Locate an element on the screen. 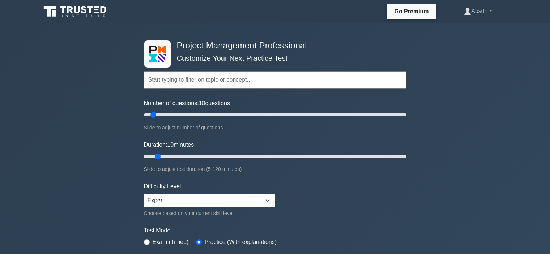 The image size is (550, 254). label: Practice (With explanations) is located at coordinates (241, 242).